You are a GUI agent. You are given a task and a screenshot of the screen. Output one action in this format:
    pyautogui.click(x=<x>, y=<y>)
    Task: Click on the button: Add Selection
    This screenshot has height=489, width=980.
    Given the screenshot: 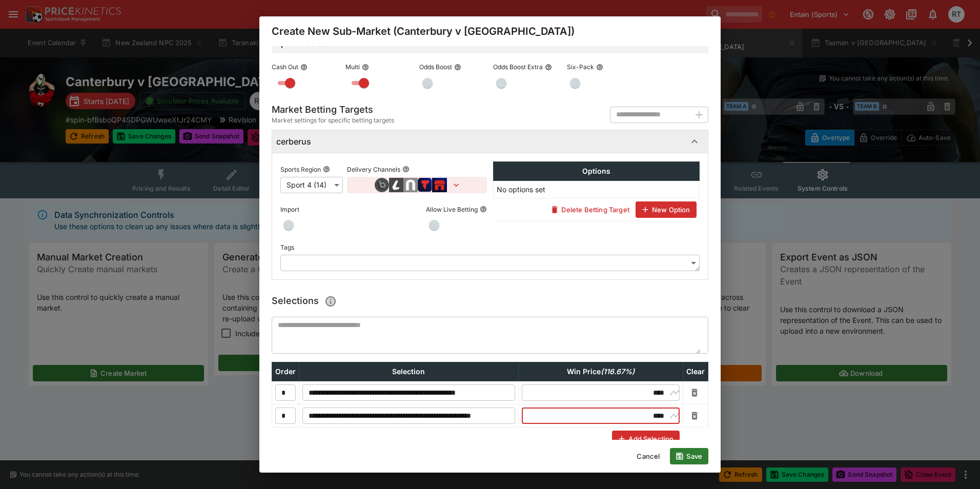 What is the action you would take?
    pyautogui.click(x=646, y=439)
    